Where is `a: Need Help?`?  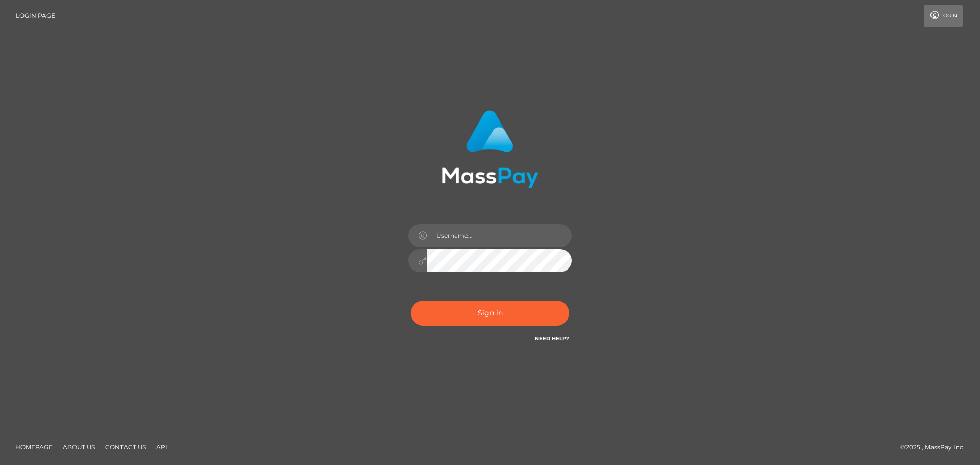
a: Need Help? is located at coordinates (552, 339).